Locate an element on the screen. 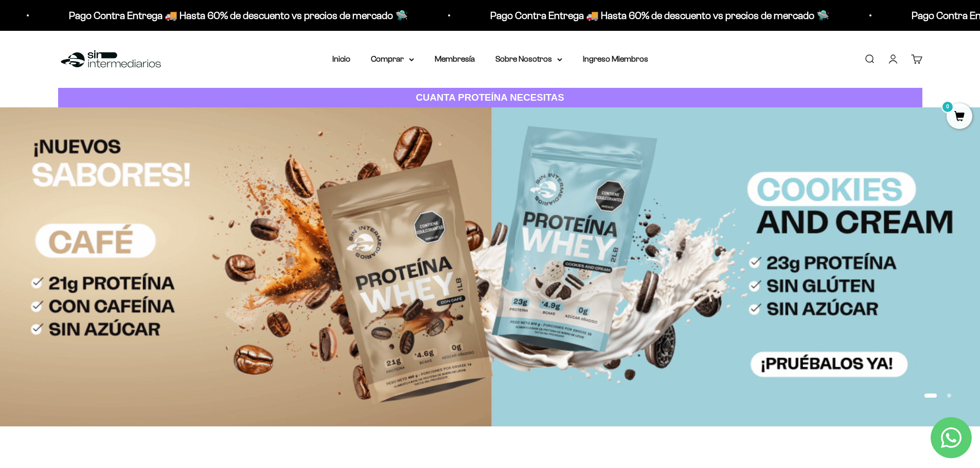  a: Ingreso Miembros is located at coordinates (615, 58).